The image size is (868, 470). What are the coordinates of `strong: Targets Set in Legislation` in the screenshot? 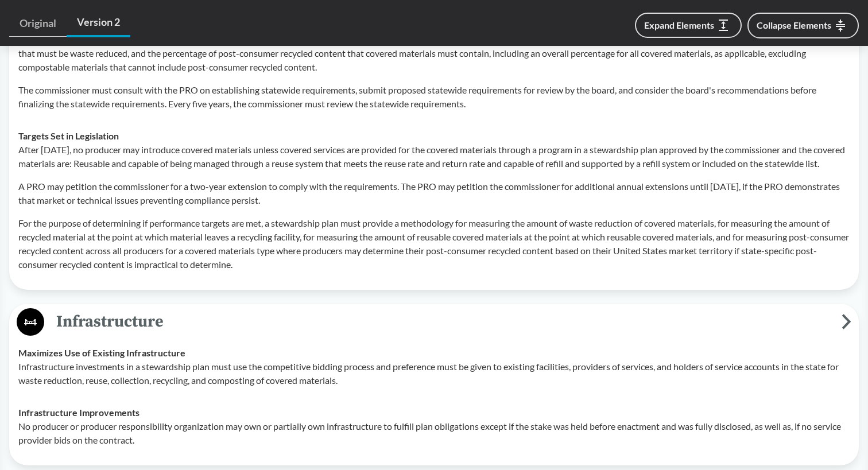 It's located at (68, 136).